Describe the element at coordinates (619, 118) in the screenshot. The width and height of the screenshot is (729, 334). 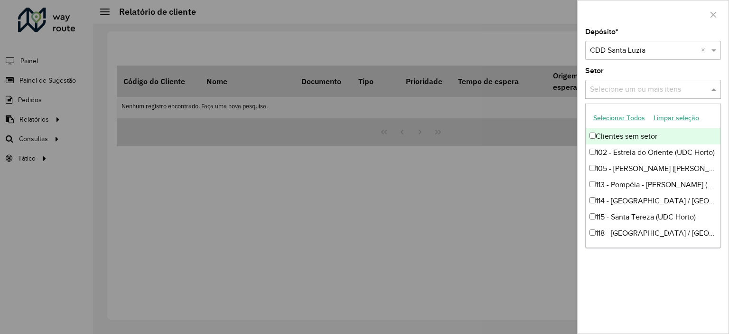
I see `button: Selecionar Todos` at that location.